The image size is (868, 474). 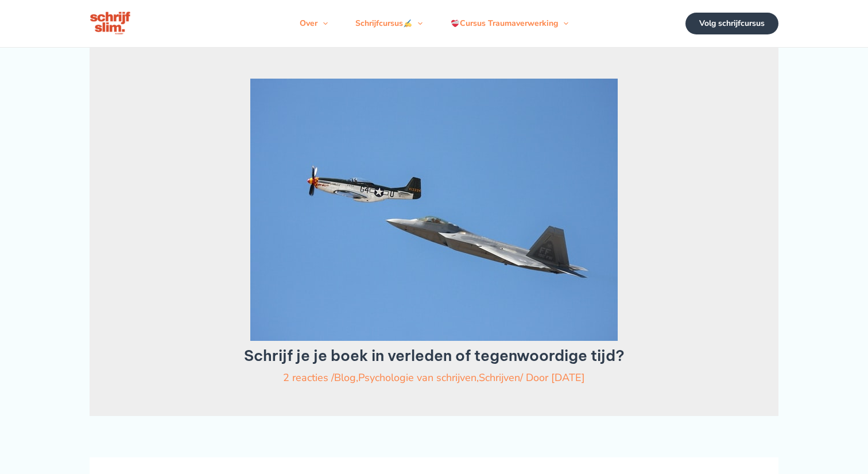 What do you see at coordinates (305, 378) in the screenshot?
I see `a: 2 reacties` at bounding box center [305, 378].